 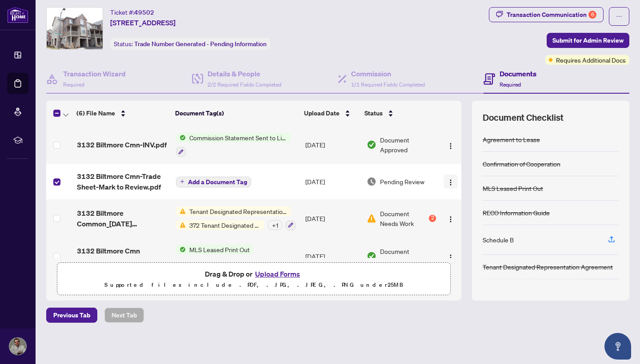 What do you see at coordinates (552, 14) in the screenshot?
I see `div: Transaction Communication` at bounding box center [552, 14].